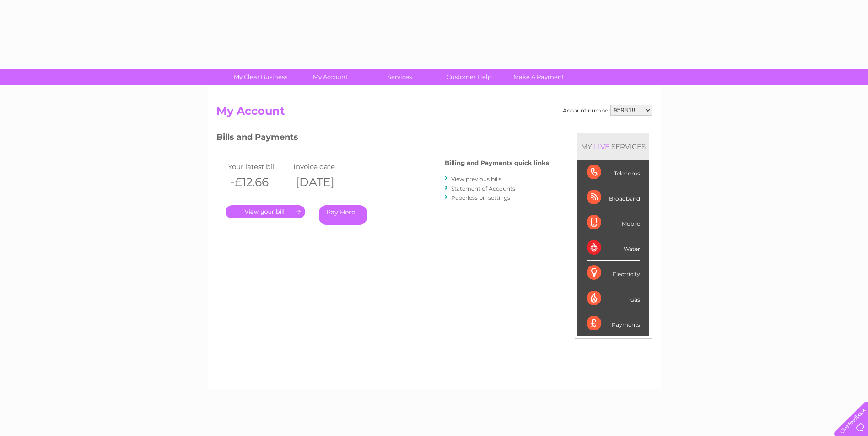  Describe the element at coordinates (613, 146) in the screenshot. I see `div: MY SERVICES` at that location.